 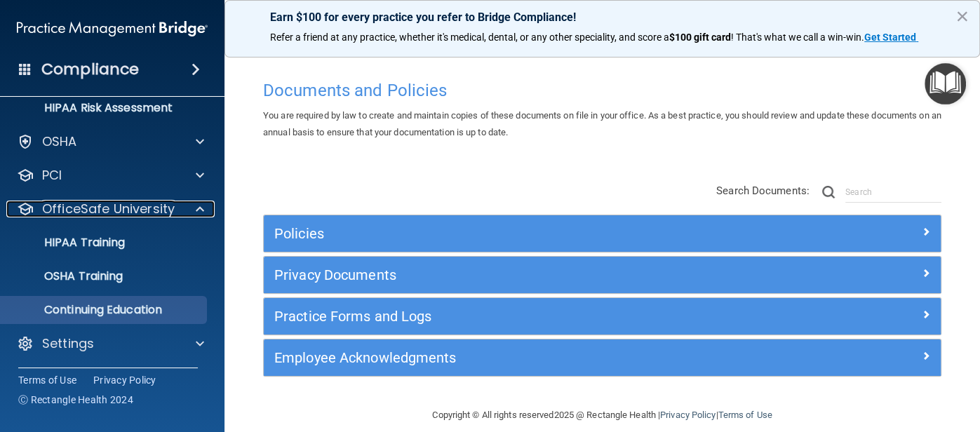 I want to click on h4: Compliance, so click(x=89, y=69).